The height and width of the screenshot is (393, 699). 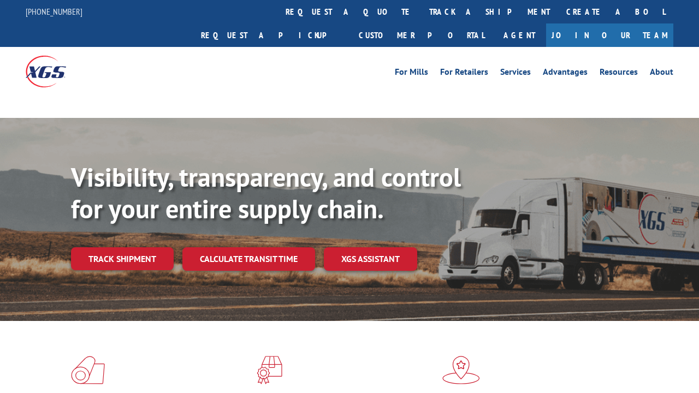 I want to click on a: Request a pickup, so click(x=271, y=35).